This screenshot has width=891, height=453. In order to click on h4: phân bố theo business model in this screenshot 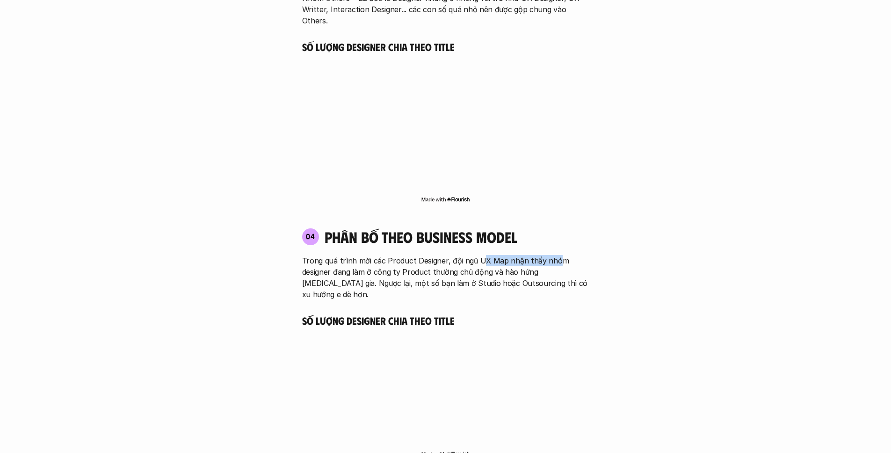, I will do `click(420, 237)`.